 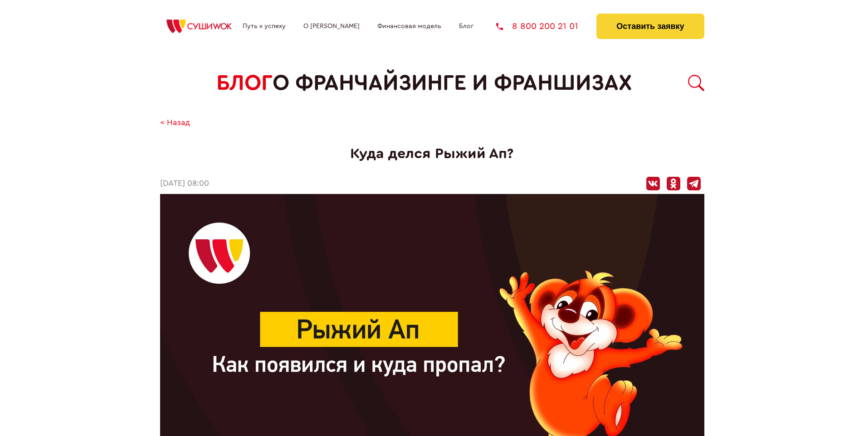 I want to click on span: 8 800 200 21 01, so click(x=545, y=26).